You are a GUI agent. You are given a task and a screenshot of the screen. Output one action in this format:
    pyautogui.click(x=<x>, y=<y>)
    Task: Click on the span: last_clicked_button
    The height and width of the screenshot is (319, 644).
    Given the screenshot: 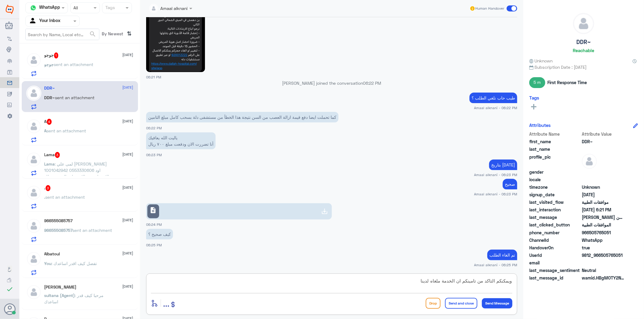 What is the action you would take?
    pyautogui.click(x=554, y=225)
    